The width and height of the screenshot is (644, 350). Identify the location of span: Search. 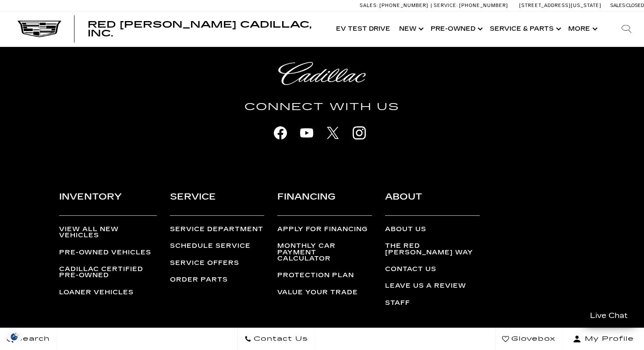
(32, 339).